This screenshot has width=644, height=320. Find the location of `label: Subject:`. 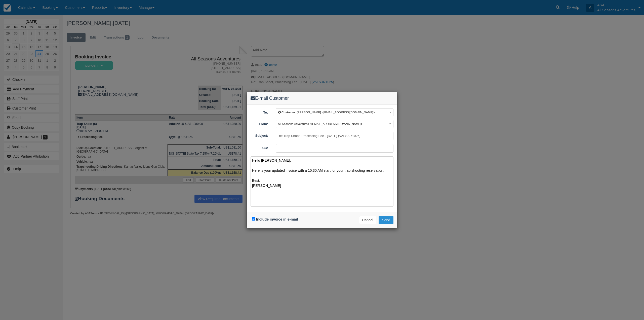

label: Subject: is located at coordinates (259, 135).